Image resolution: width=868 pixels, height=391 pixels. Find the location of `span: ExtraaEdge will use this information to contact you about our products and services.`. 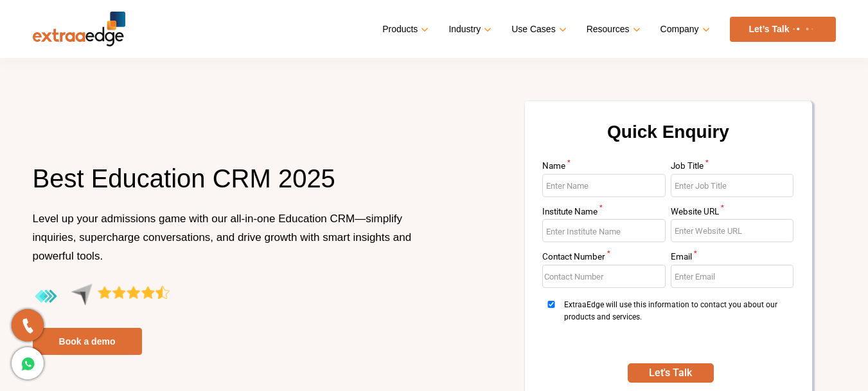

span: ExtraaEdge will use this information to contact you about our products and services. is located at coordinates (677, 322).